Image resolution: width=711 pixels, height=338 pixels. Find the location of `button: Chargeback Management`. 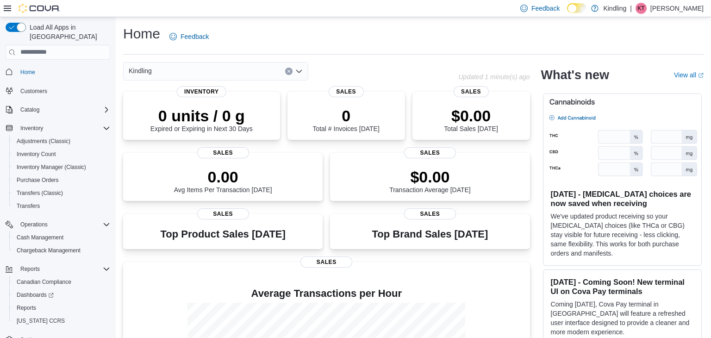

button: Chargeback Management is located at coordinates (62, 250).